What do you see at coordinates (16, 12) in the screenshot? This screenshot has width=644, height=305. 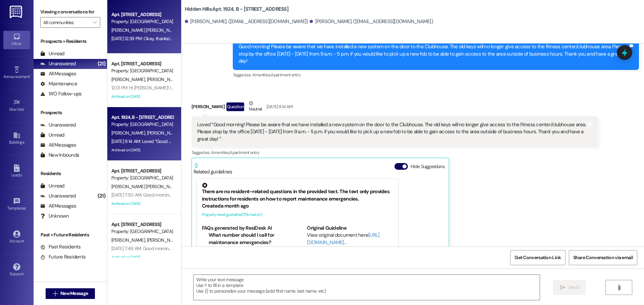 I see `img: ResiDesk Logo` at bounding box center [16, 12].